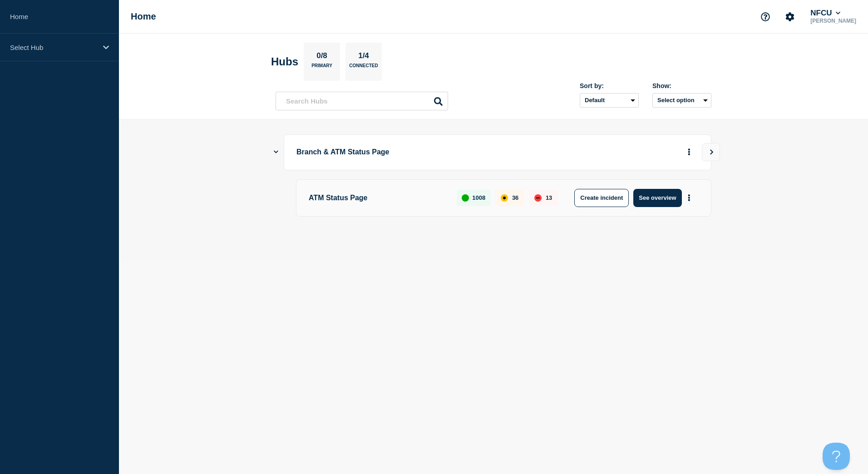 The width and height of the screenshot is (868, 474). Describe the element at coordinates (378, 198) in the screenshot. I see `p: ATM Status Page` at that location.